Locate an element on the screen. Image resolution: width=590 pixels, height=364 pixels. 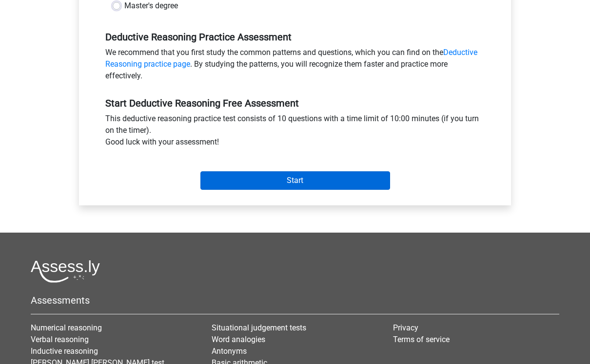
a: Antonyms is located at coordinates (229, 351).